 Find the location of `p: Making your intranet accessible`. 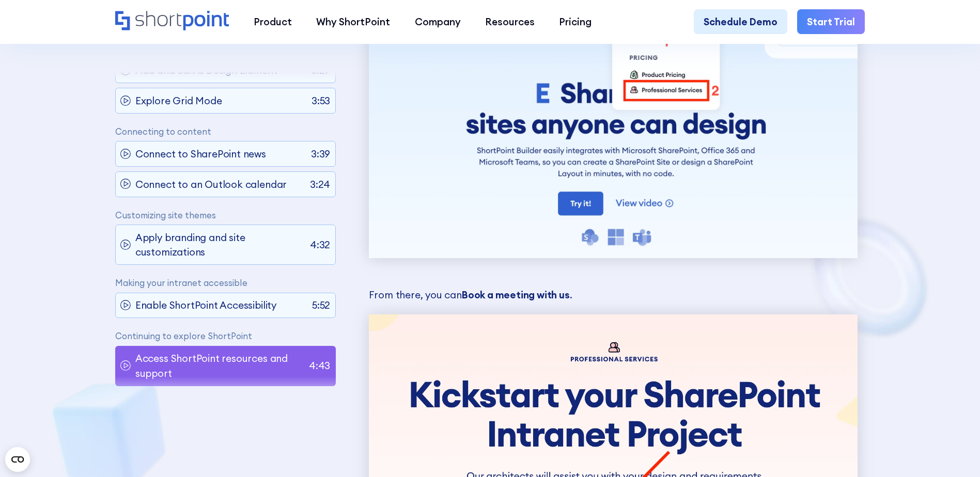

p: Making your intranet accessible is located at coordinates (225, 283).